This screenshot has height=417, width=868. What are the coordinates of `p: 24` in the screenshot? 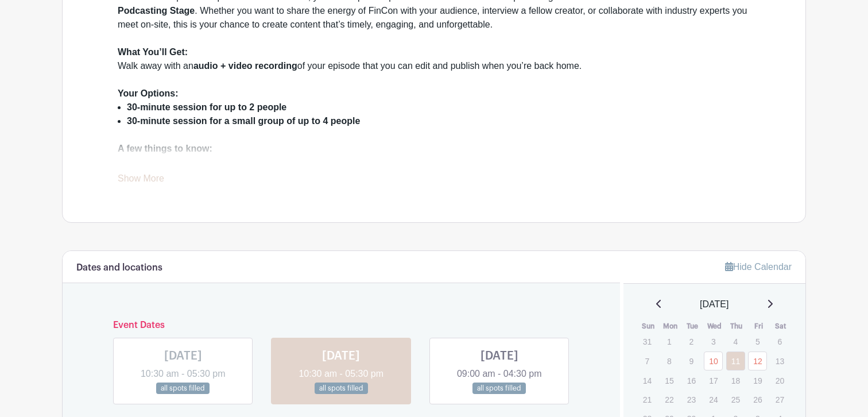 It's located at (713, 399).